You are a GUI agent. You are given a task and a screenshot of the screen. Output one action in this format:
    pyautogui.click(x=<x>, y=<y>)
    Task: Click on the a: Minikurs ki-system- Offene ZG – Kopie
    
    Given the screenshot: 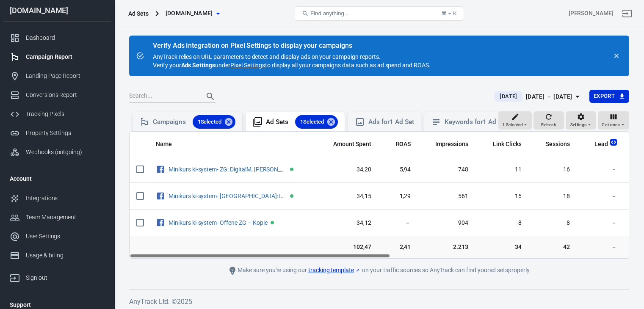 What is the action you would take?
    pyautogui.click(x=218, y=222)
    